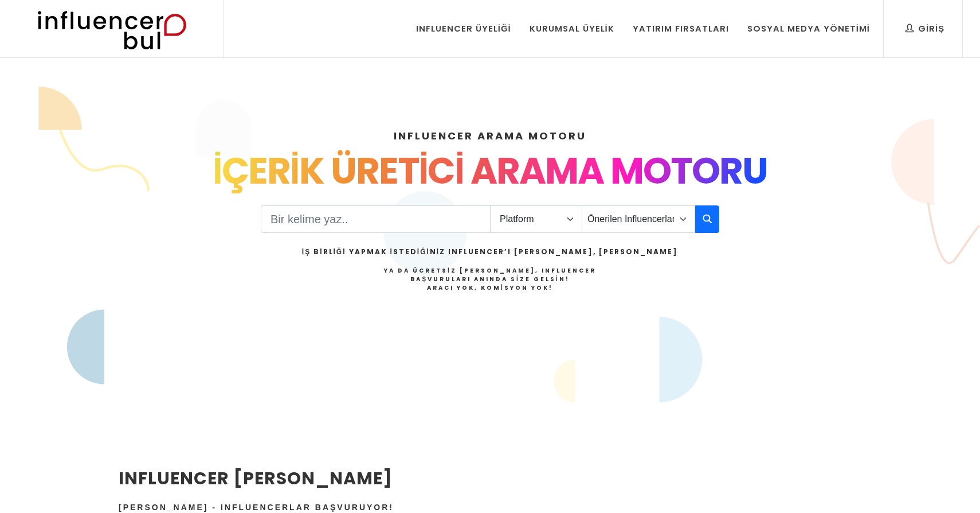  I want to click on div: İÇERİK ÜRETİCİ ARAMA MOTORU, so click(490, 171).